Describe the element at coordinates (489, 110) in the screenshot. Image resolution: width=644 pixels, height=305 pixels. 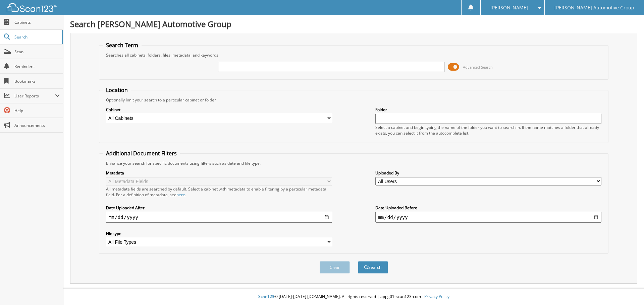
I see `label: Folder` at that location.